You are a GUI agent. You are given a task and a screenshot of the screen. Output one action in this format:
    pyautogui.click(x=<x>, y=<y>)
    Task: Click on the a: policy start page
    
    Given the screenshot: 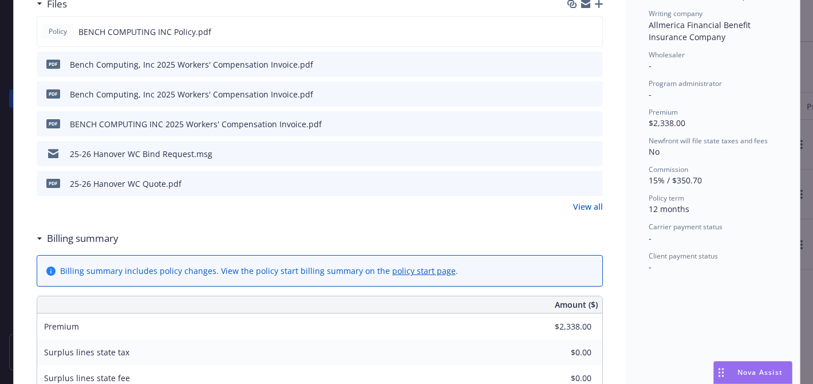 What is the action you would take?
    pyautogui.click(x=424, y=270)
    